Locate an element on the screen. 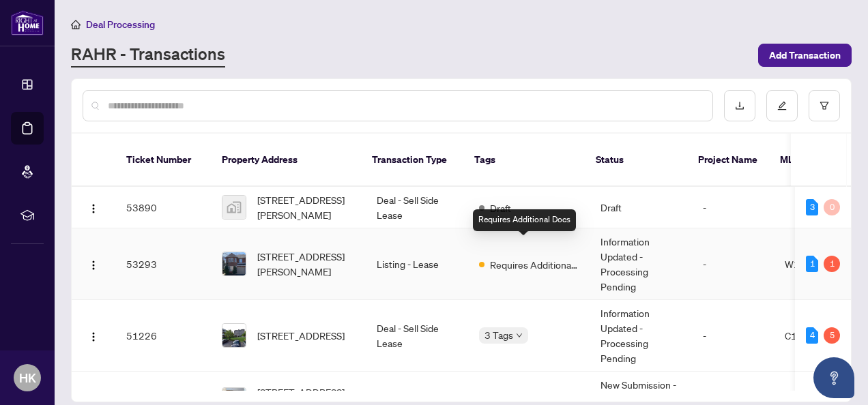 The image size is (868, 405). img: logo is located at coordinates (27, 23).